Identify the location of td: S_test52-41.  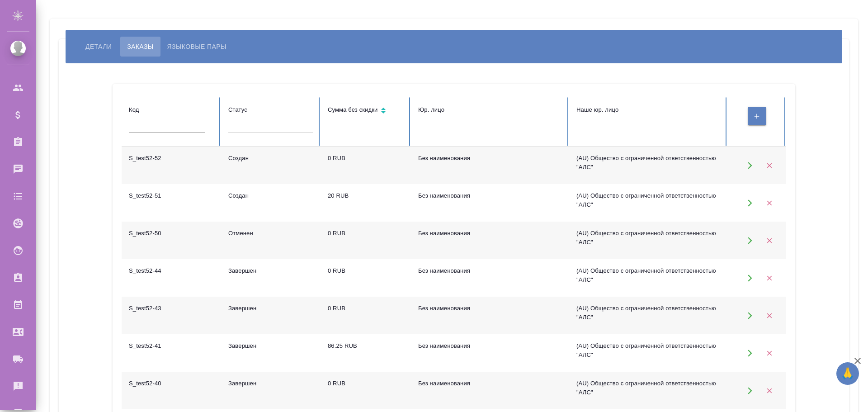
(172, 352).